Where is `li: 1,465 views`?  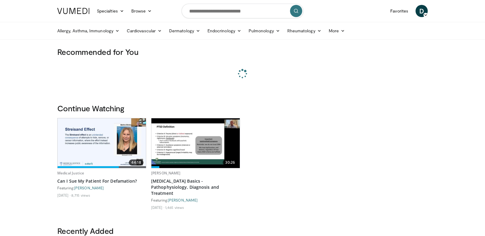 li: 1,465 views is located at coordinates (175, 207).